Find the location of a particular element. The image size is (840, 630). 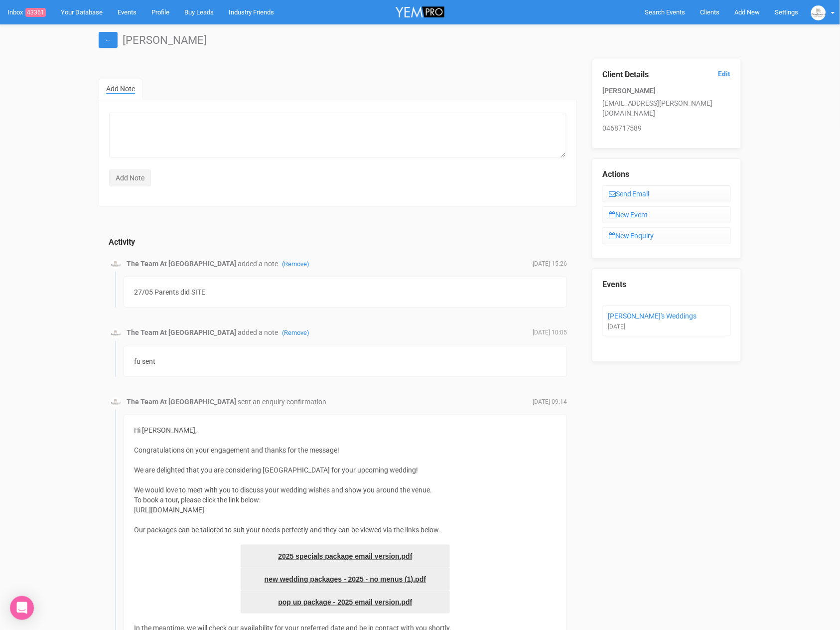

legend: Events is located at coordinates (666, 284).